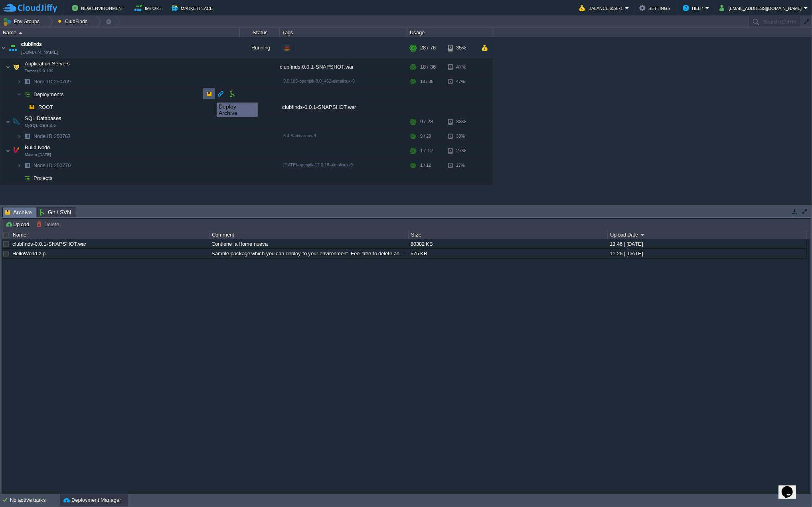 Image resolution: width=812 pixels, height=507 pixels. I want to click on span: Git / SVN, so click(55, 212).